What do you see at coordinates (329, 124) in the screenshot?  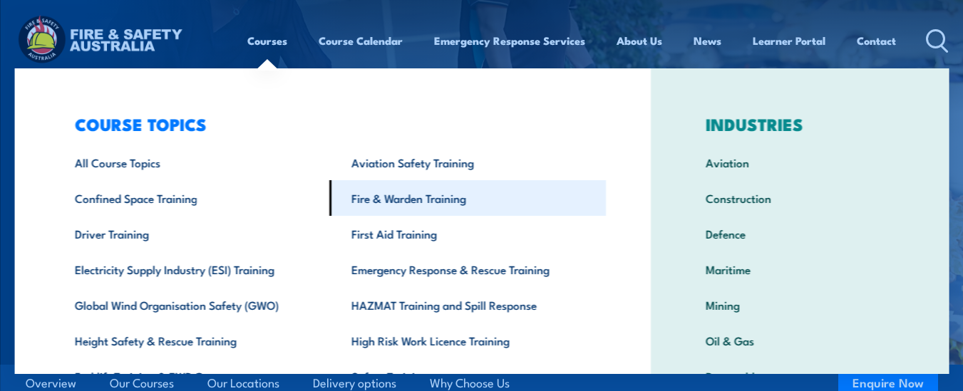 I see `h3: COURSE TOPICS` at bounding box center [329, 124].